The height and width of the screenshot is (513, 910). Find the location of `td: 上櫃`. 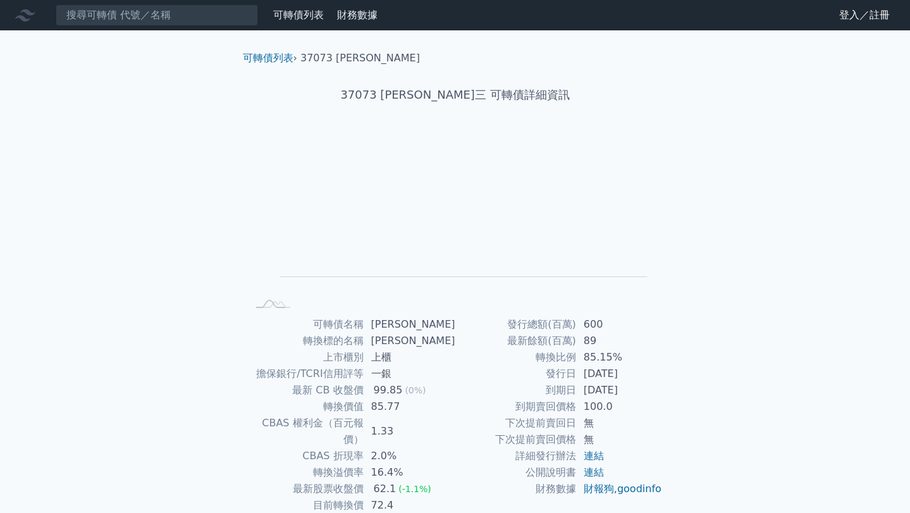

td: 上櫃 is located at coordinates (409, 357).